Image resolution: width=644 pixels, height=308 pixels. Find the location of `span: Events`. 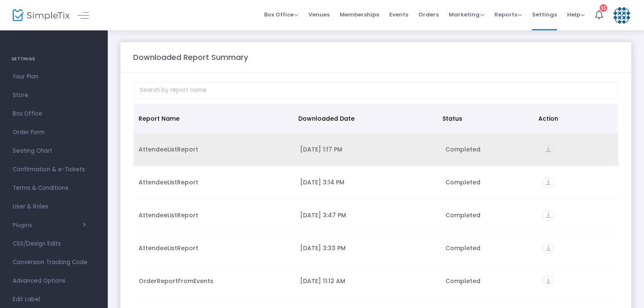

span: Events is located at coordinates (398, 14).